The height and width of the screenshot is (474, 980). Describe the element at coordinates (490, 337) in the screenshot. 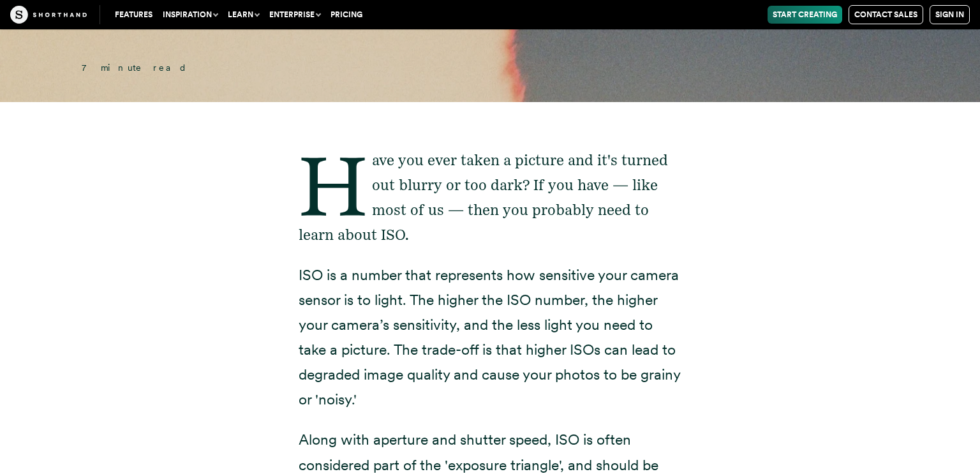

I see `p: ISO is a number that represents how sensitive your camera sensor is to light. The higher the ISO ...` at that location.